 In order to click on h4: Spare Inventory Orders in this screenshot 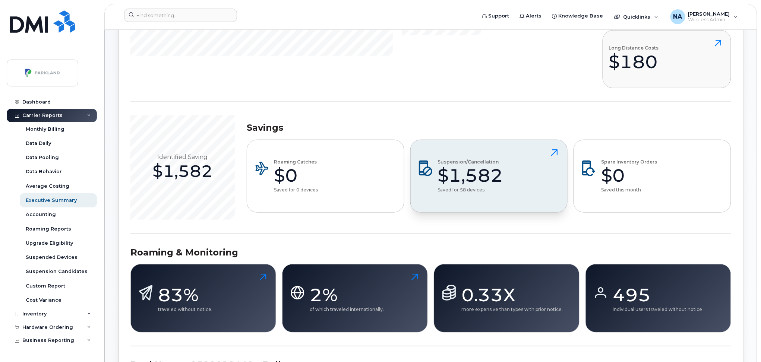, I will do `click(629, 162)`.